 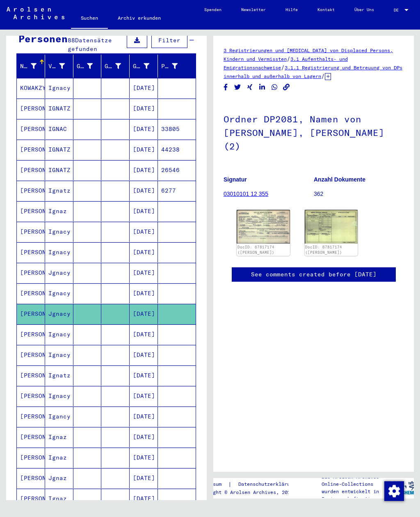 What do you see at coordinates (237, 87) in the screenshot?
I see `button: Share on Twitter` at bounding box center [237, 87].